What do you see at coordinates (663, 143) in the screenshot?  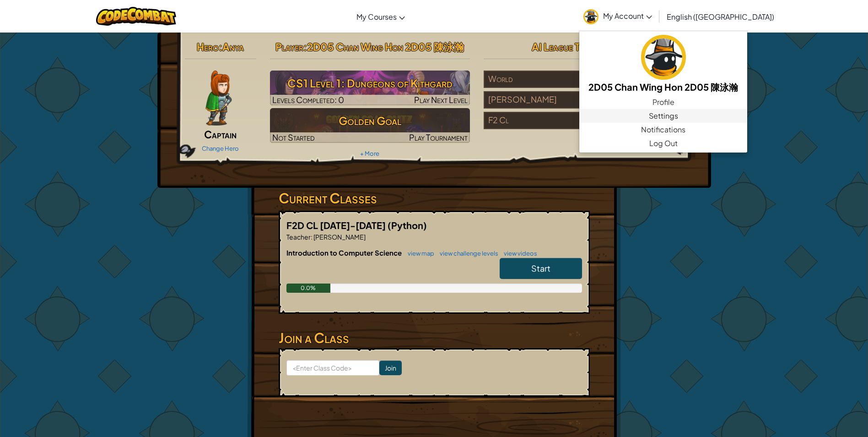 I see `a: Log Out` at bounding box center [663, 143].